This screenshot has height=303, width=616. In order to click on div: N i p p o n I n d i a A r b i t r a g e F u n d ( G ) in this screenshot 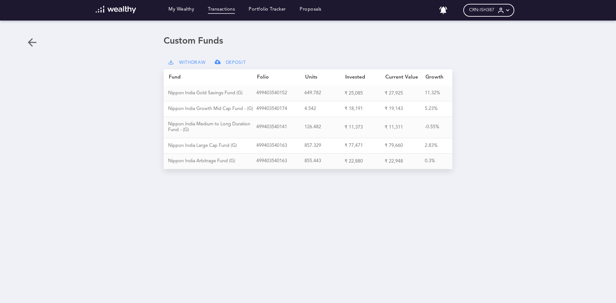, I will do `click(212, 161)`.